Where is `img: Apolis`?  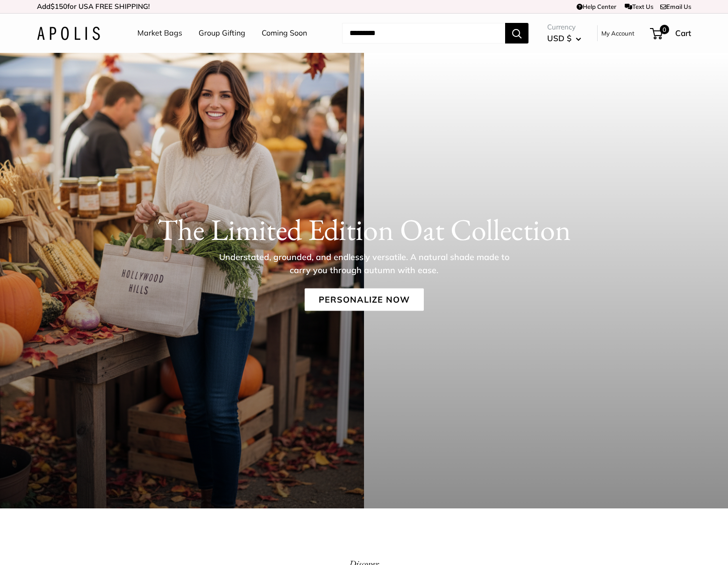 img: Apolis is located at coordinates (69, 33).